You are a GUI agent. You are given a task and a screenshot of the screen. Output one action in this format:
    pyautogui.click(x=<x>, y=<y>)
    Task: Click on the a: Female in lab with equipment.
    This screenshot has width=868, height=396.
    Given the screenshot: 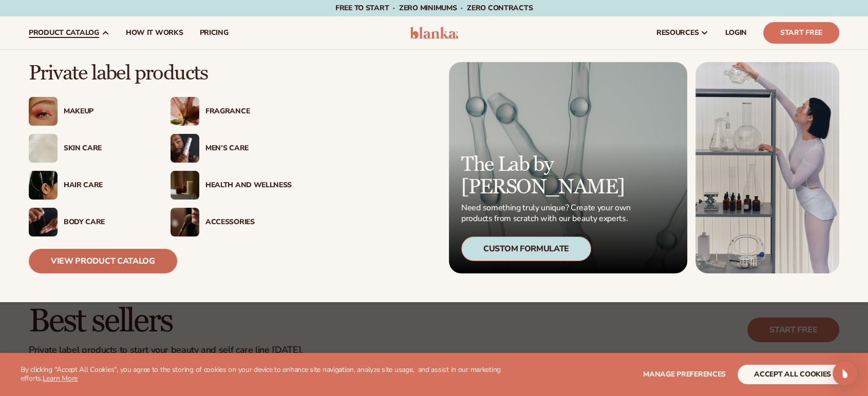 What is the action you would take?
    pyautogui.click(x=767, y=168)
    